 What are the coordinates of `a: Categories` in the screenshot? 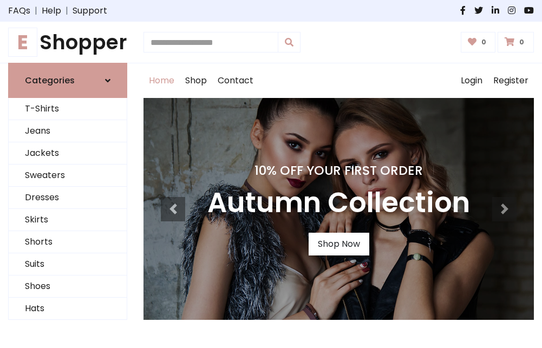 It's located at (68, 80).